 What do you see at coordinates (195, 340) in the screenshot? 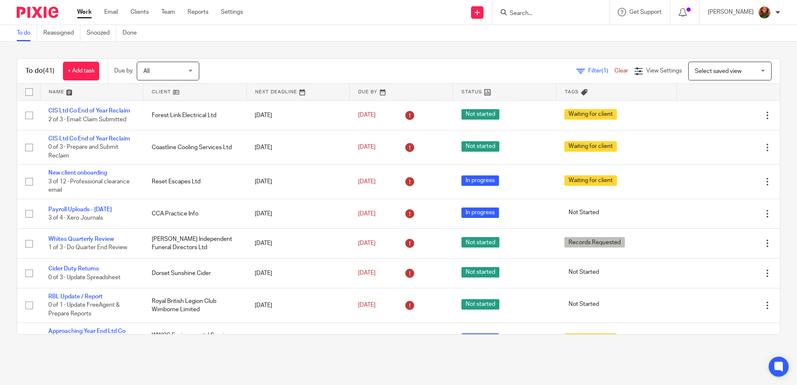
I see `td: WWCS Environmental Services Limited` at bounding box center [195, 340].